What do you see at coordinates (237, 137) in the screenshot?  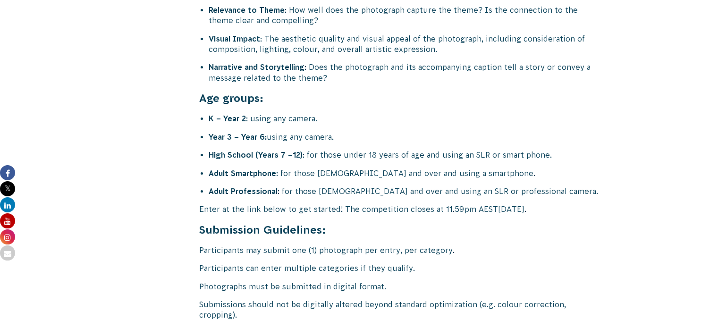 I see `strong: Year 3 – Year 6:` at bounding box center [237, 137].